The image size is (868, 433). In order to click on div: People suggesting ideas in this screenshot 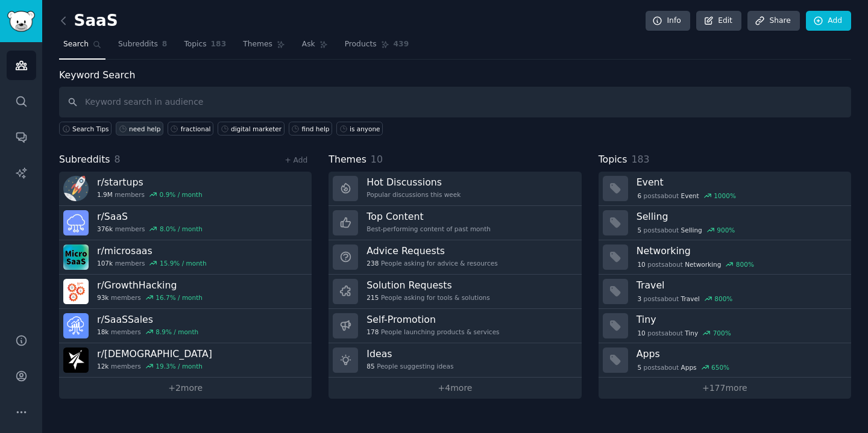, I will do `click(410, 367)`.